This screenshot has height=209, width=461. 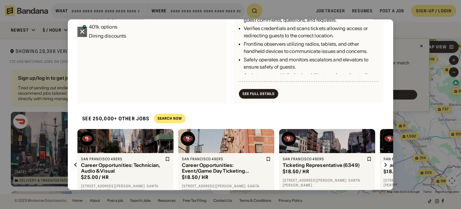 What do you see at coordinates (311, 79) in the screenshot?
I see `div: Assists guests with limited mobility to navigate the stadium and parking lot as needed.` at bounding box center [311, 79].